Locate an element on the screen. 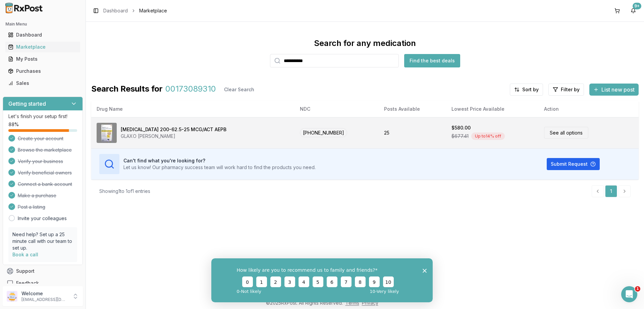 The height and width of the screenshot is (309, 644). button: 3 is located at coordinates (78, 23).